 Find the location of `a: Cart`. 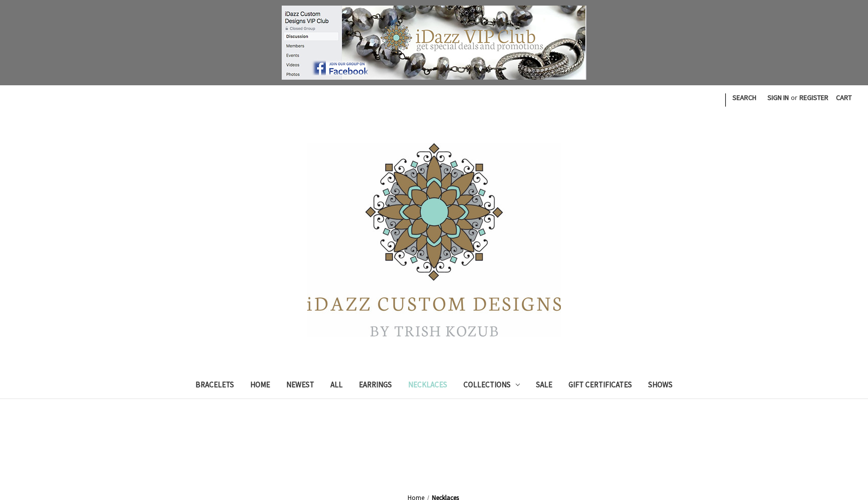

a: Cart is located at coordinates (844, 98).